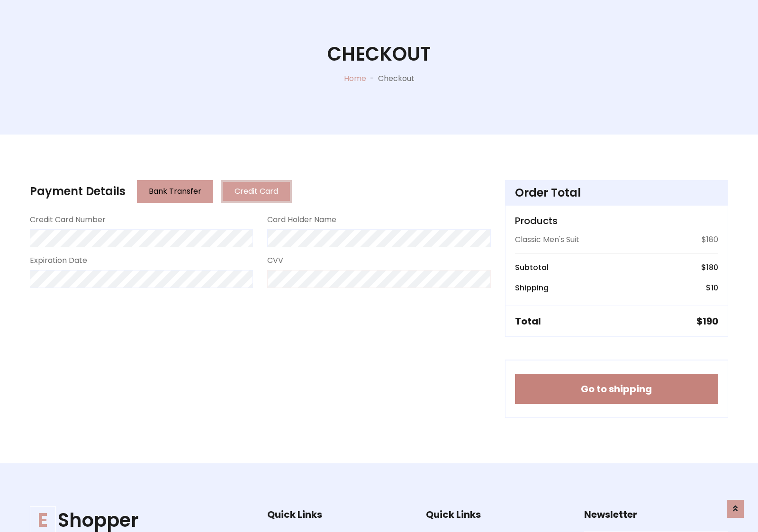 The width and height of the screenshot is (758, 532). I want to click on button: Credit Card, so click(256, 191).